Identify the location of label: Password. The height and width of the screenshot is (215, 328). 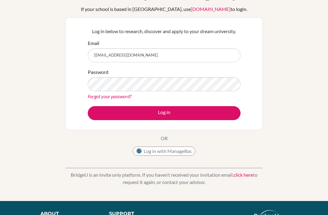
(98, 72).